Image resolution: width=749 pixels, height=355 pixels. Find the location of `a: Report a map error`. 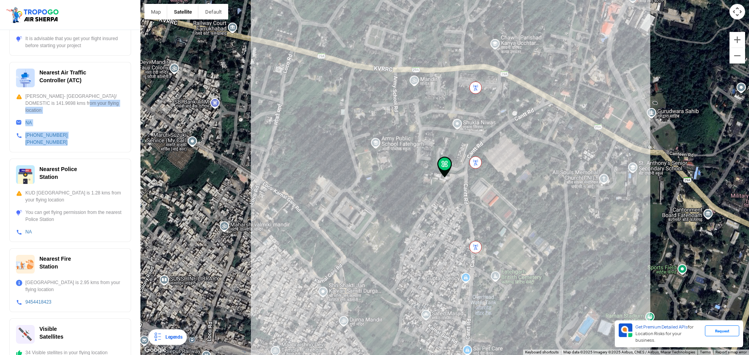

a: Report a map error is located at coordinates (731, 352).